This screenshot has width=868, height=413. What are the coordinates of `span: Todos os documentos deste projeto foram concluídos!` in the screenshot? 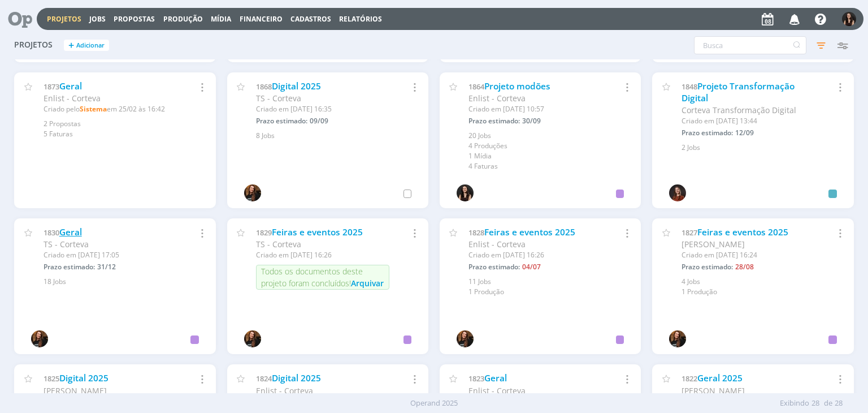 It's located at (312, 277).